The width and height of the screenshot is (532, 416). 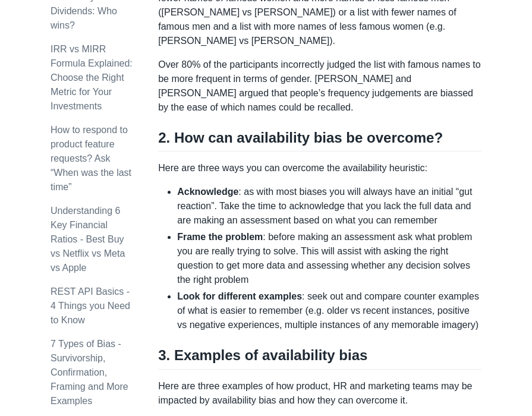 I want to click on h2: 2. How can availability bias be overcome?, so click(x=320, y=140).